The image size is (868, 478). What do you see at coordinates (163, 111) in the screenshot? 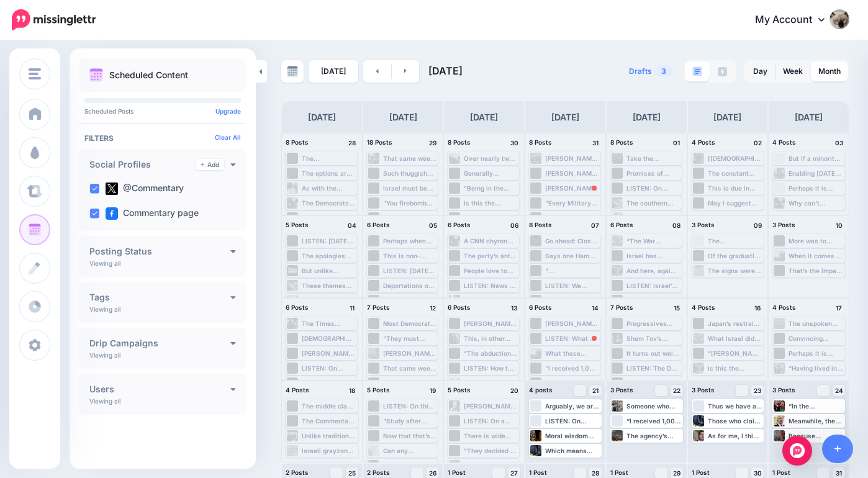
I see `p: Scheduled Posts` at bounding box center [163, 111].